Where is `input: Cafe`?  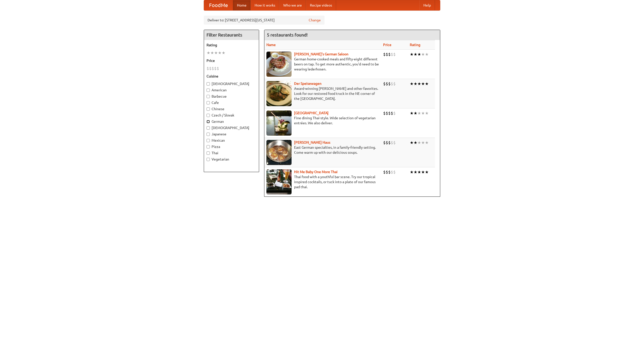
input: Cafe is located at coordinates (208, 103).